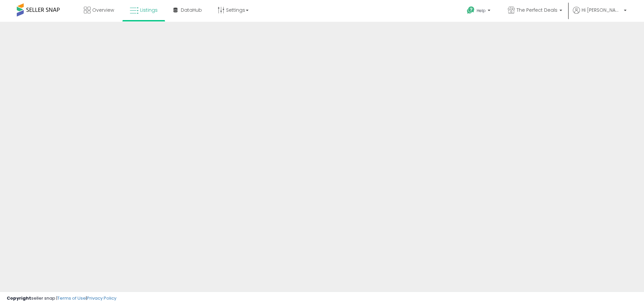  Describe the element at coordinates (191, 10) in the screenshot. I see `span: DataHub` at that location.